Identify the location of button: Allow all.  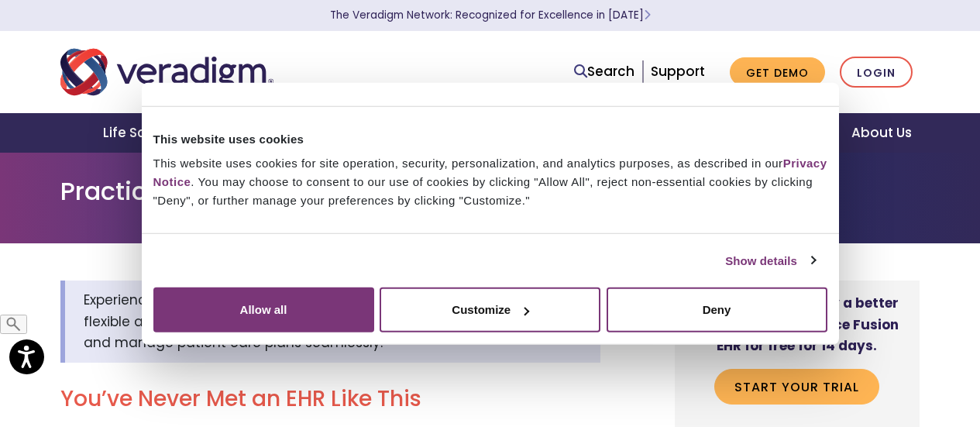
(263, 310).